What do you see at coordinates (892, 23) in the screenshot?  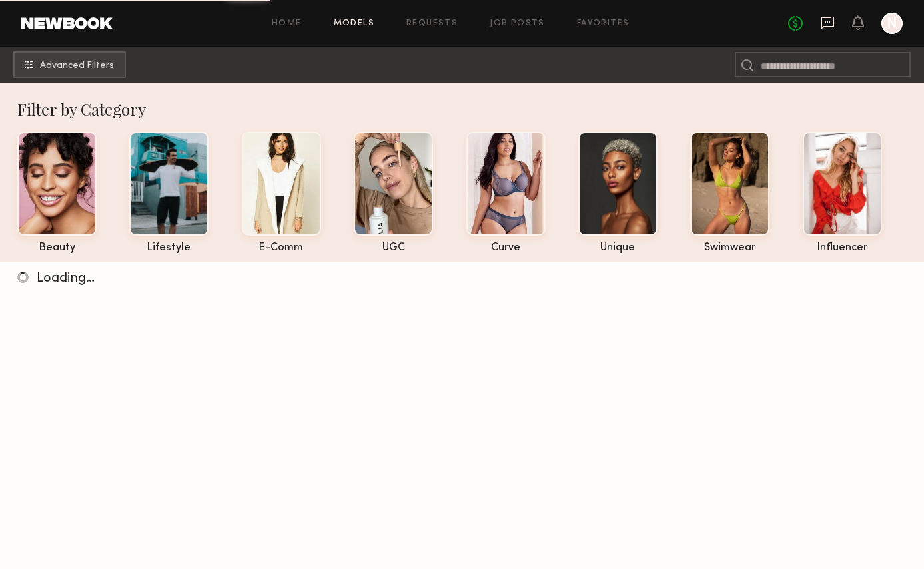 I see `a: N` at bounding box center [892, 23].